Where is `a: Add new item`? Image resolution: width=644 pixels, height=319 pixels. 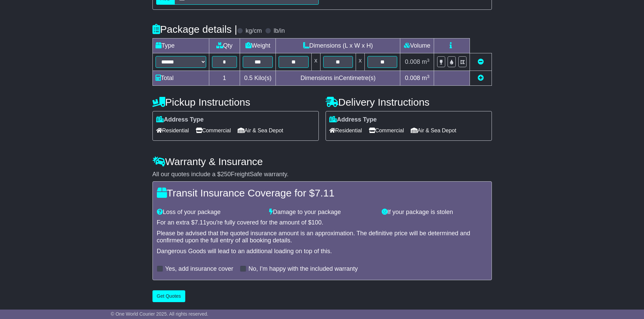
a: Add new item is located at coordinates (481, 78).